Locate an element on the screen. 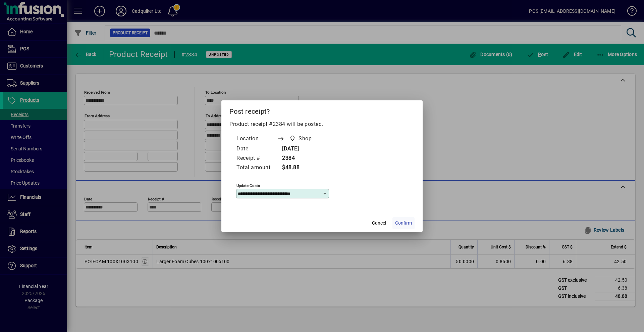 Image resolution: width=644 pixels, height=332 pixels. td: Location is located at coordinates (256, 139).